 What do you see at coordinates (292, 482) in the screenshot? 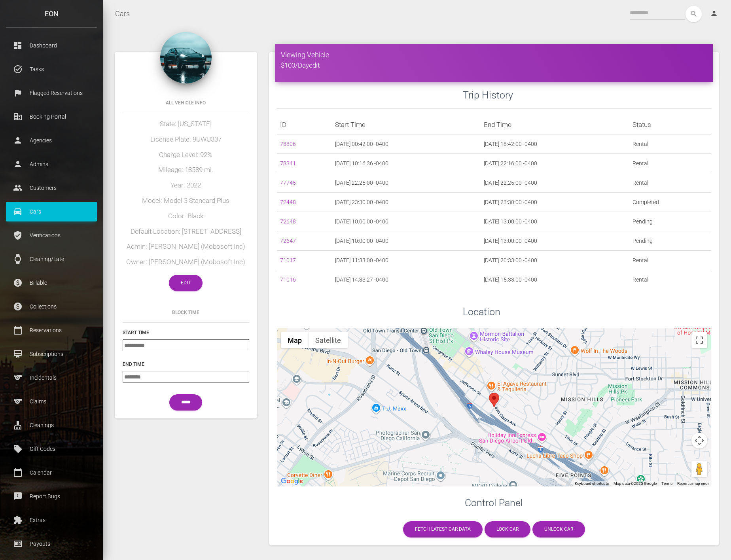
I see `img: Google` at bounding box center [292, 482].